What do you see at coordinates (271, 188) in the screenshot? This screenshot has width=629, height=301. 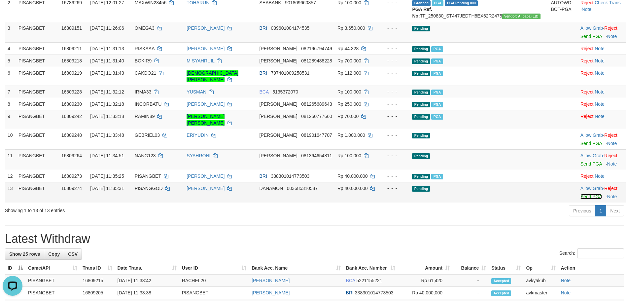 I see `span: DANAMON` at bounding box center [271, 188].